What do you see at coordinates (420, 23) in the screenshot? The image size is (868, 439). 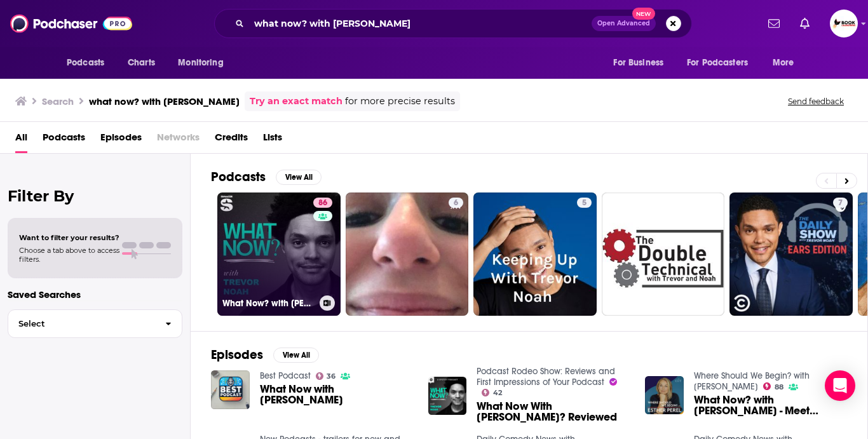 I see `input: Search podcasts, credits, & more...` at bounding box center [420, 23].